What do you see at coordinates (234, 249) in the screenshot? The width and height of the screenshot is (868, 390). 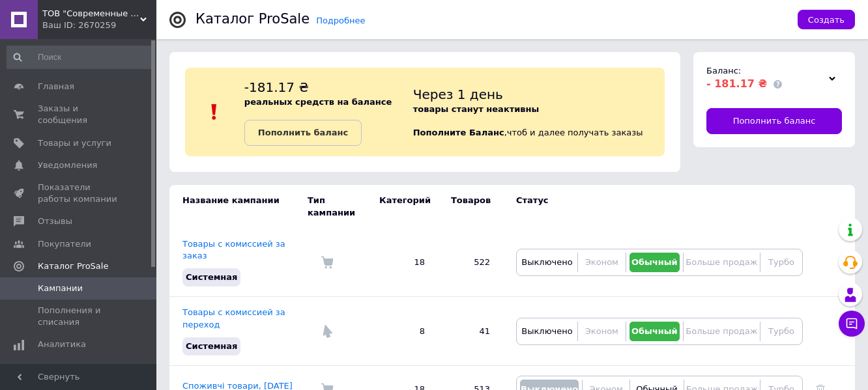 I see `a: Товары с комиссией за заказ` at bounding box center [234, 249].